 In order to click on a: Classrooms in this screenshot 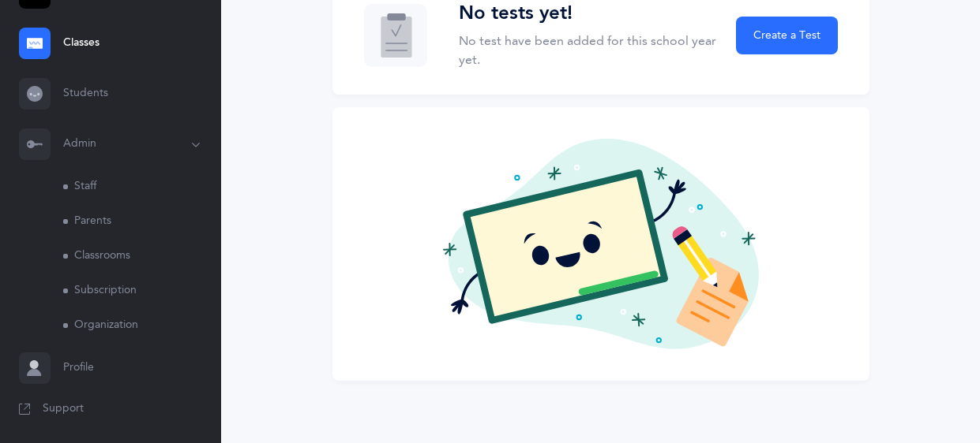, I will do `click(142, 256)`.